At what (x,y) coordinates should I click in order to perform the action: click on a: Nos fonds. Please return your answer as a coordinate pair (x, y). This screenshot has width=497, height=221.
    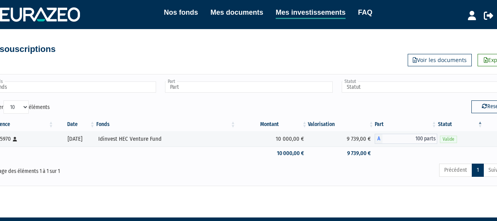
    Looking at the image, I should click on (181, 12).